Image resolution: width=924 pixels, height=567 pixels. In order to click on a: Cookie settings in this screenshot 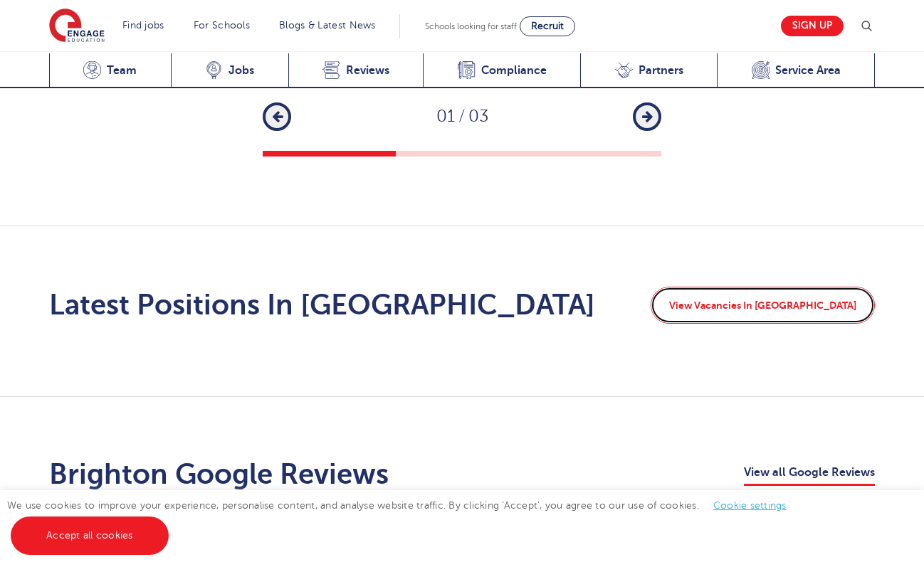, I will do `click(750, 505)`.